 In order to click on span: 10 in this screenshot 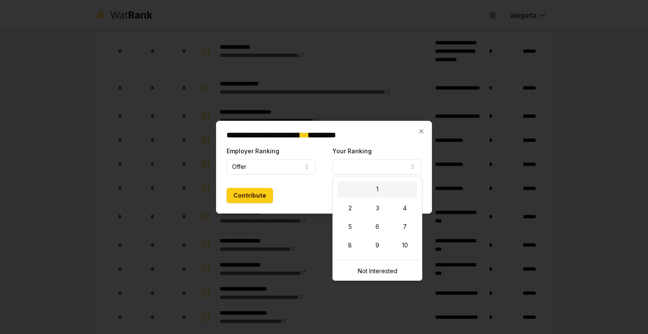, I will do `click(405, 245)`.